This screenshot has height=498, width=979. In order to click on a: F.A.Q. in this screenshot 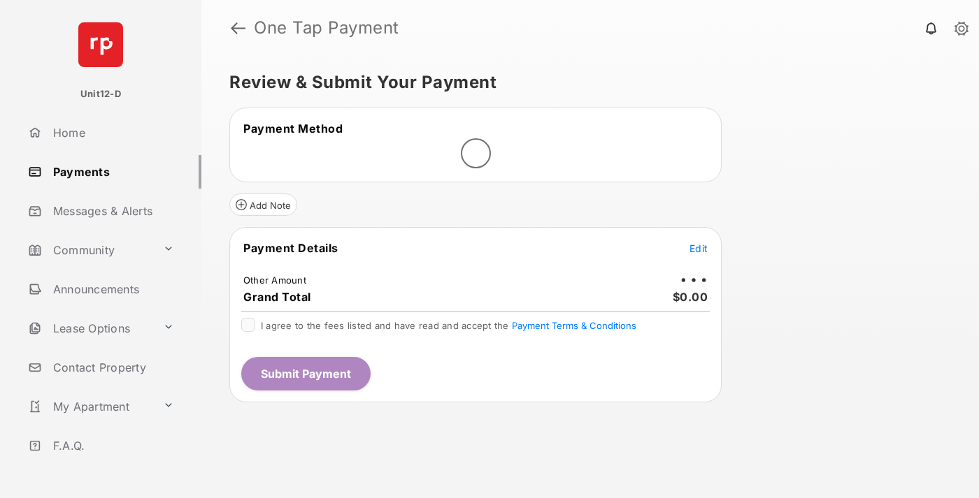, I will do `click(112, 446)`.